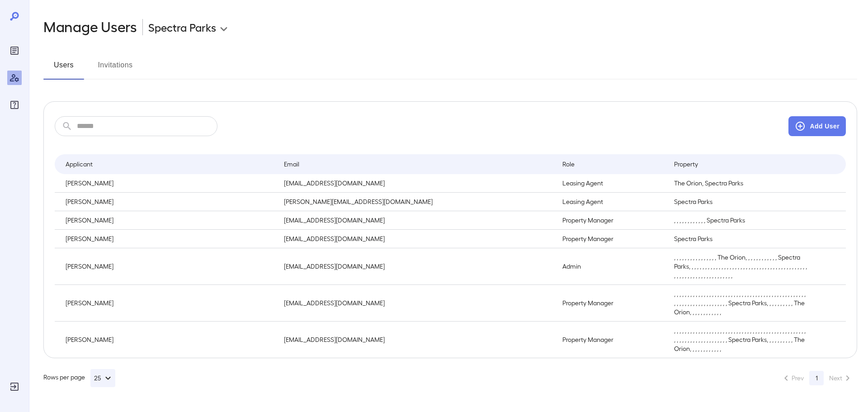  I want to click on h2: Manage Users, so click(90, 27).